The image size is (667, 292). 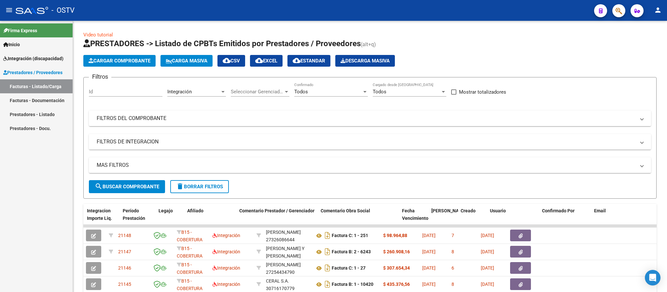 I want to click on div: 27254434790, so click(x=288, y=268).